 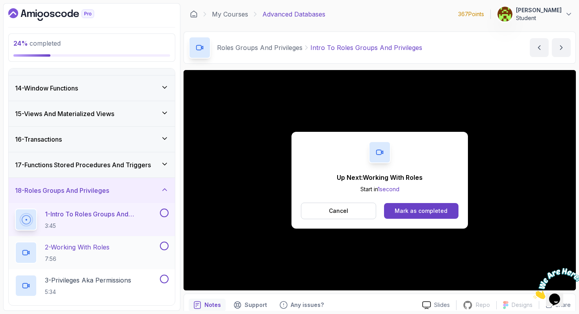 I want to click on button: Share, so click(x=555, y=305).